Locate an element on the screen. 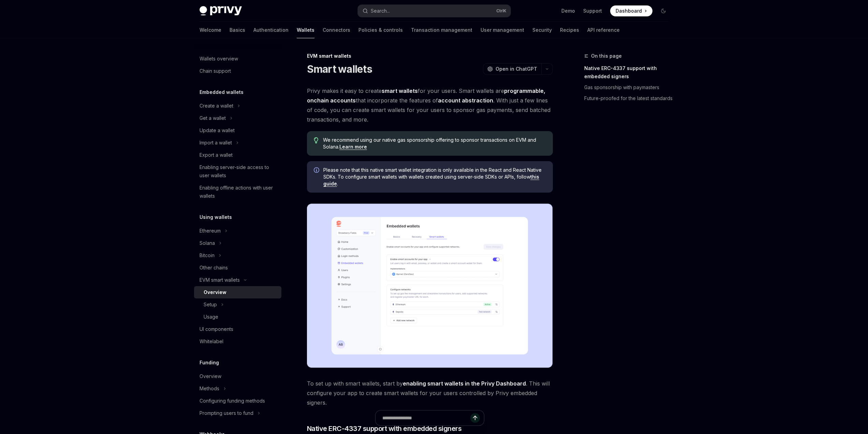 The image size is (868, 434). a: Update a wallet is located at coordinates (238, 130).